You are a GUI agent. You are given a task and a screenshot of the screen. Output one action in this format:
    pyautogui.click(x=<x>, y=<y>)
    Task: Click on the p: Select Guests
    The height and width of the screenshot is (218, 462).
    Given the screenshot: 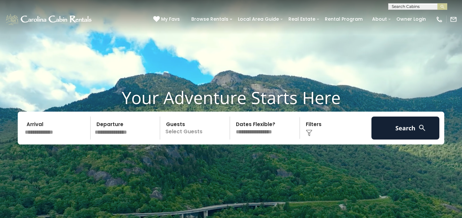 What is the action you would take?
    pyautogui.click(x=196, y=128)
    